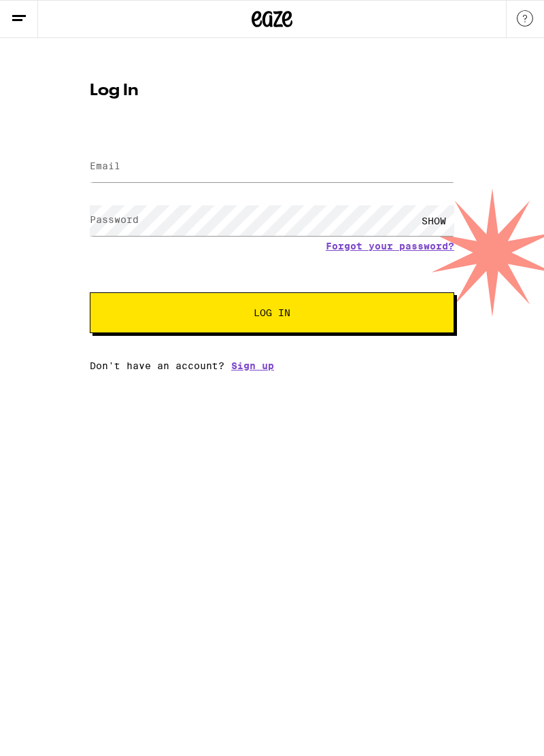 The width and height of the screenshot is (544, 756). Describe the element at coordinates (272, 167) in the screenshot. I see `input: Email` at that location.